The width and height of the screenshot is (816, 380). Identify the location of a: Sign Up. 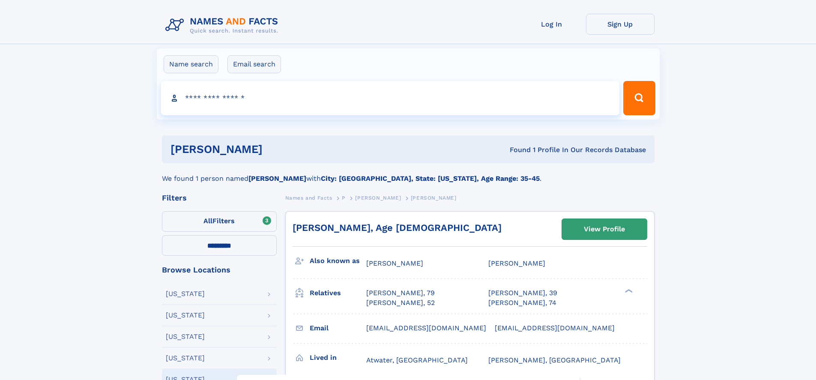
(621, 24).